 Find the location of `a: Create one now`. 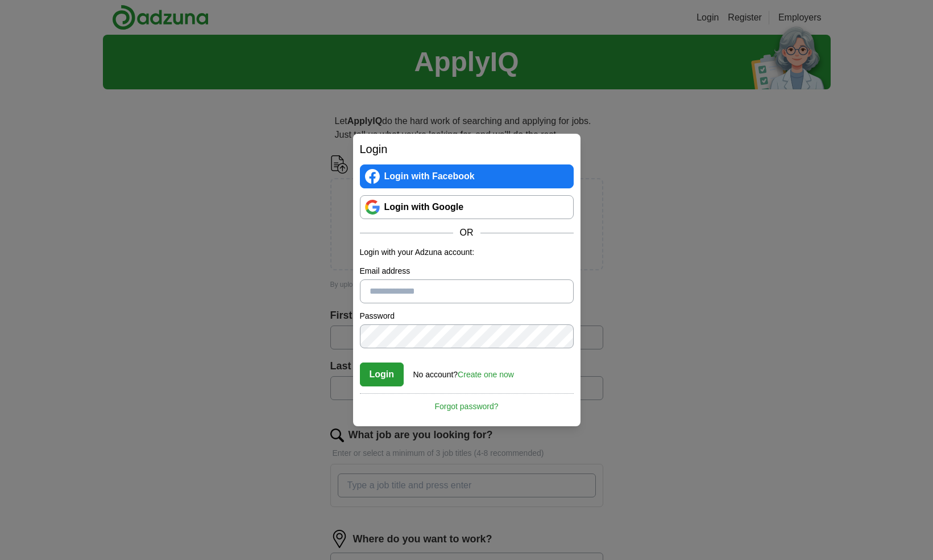

a: Create one now is located at coordinates (486, 374).